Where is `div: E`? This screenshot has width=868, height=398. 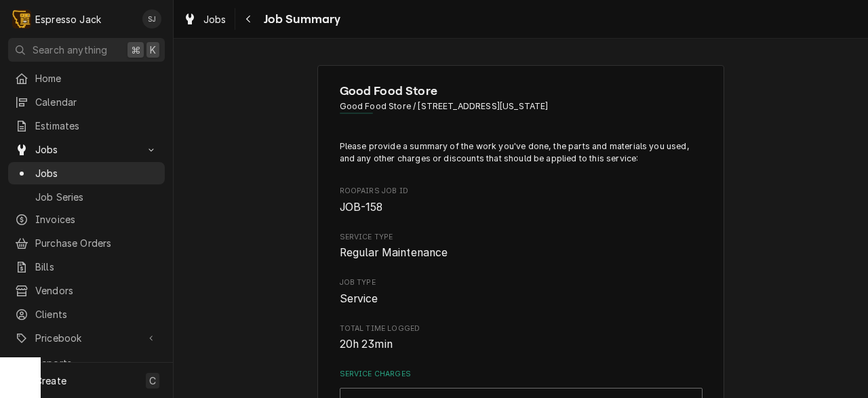 div: E is located at coordinates (22, 19).